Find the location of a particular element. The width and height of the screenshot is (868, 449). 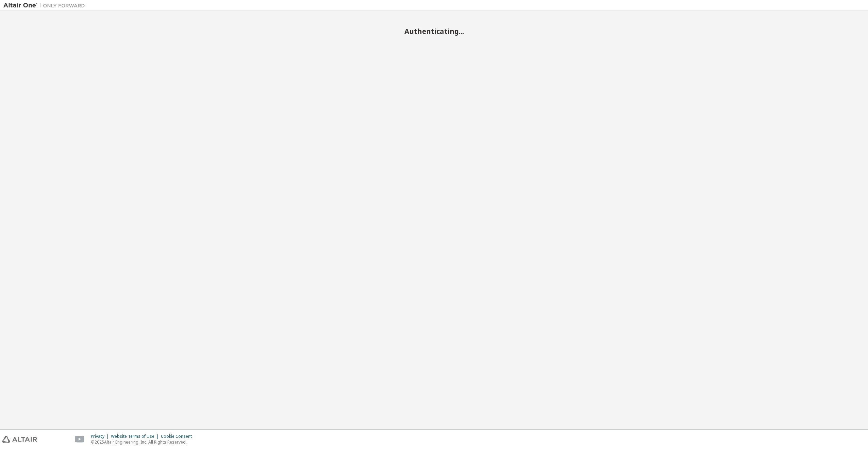

img: youtube.svg is located at coordinates (79, 440).